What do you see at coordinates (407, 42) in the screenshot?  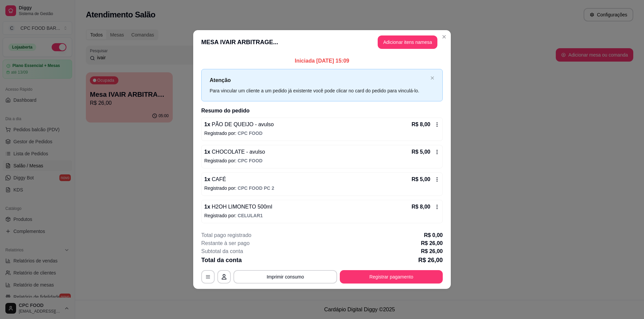 I see `button: Adicionar itens namesa` at bounding box center [407, 42].